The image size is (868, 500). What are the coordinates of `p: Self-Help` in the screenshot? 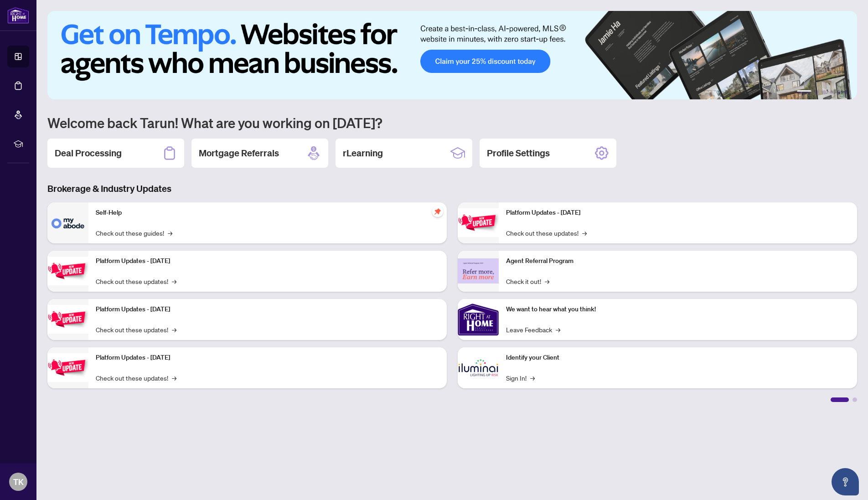 It's located at (268, 213).